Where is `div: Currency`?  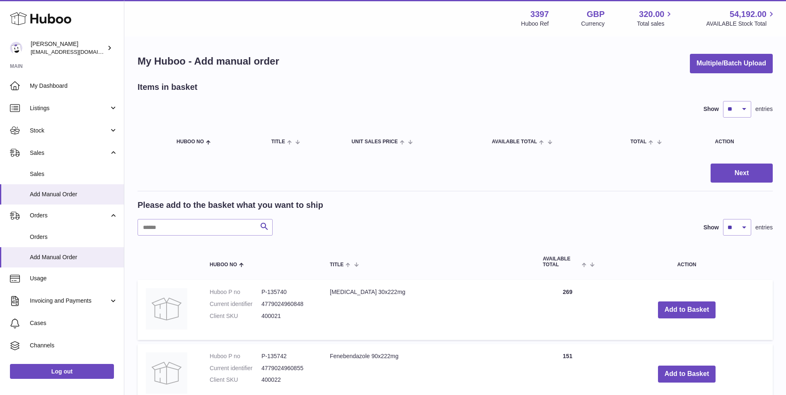 div: Currency is located at coordinates (593, 24).